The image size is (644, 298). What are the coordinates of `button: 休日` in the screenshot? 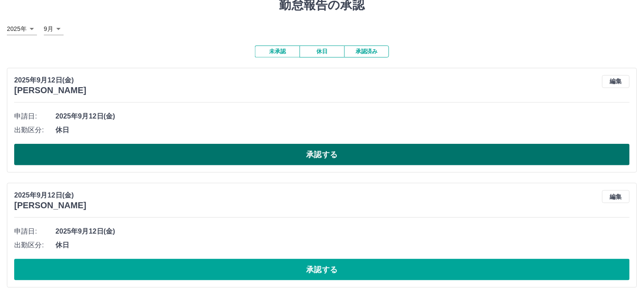 It's located at (322, 51).